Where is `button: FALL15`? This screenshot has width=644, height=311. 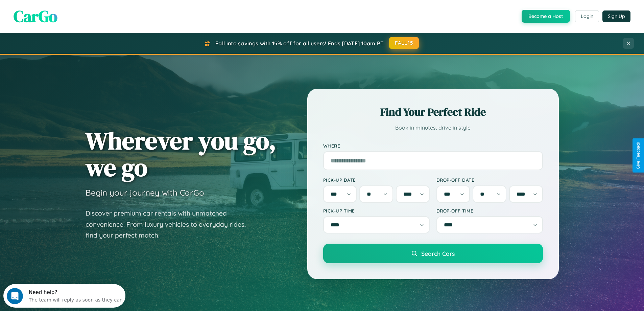
button: FALL15 is located at coordinates (404, 43).